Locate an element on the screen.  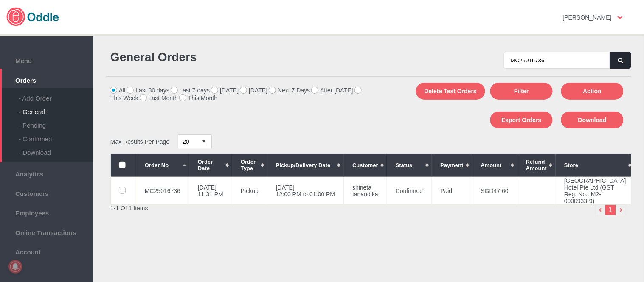
span: Customers is located at coordinates (47, 193).